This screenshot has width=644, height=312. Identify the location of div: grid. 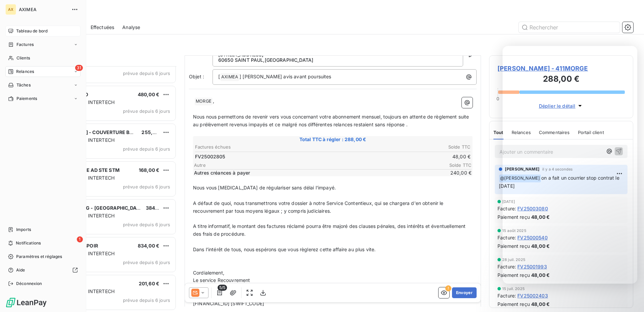
(104, 189).